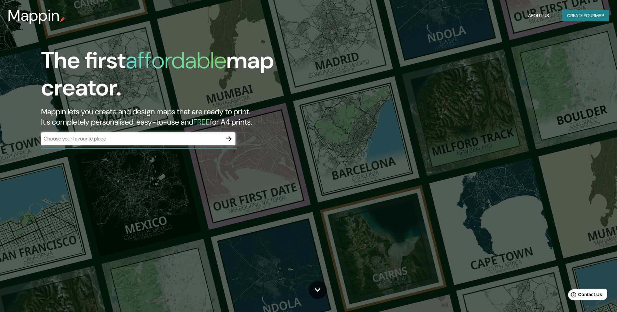 The width and height of the screenshot is (617, 312). Describe the element at coordinates (195, 77) in the screenshot. I see `h1: The first map creator.` at that location.